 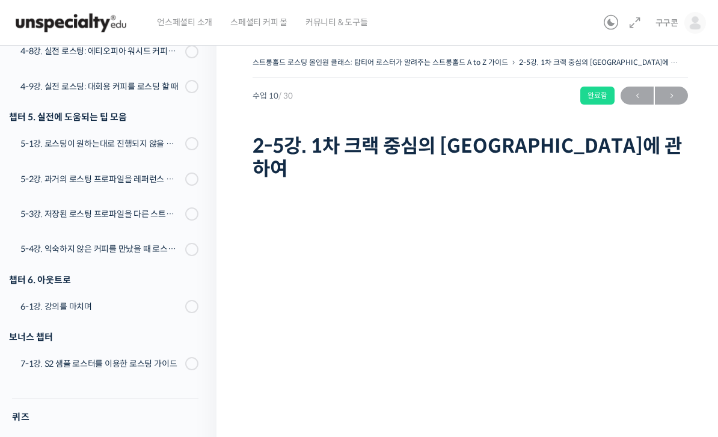 I want to click on div: 5-4강. 익숙하지 않은 커피를 만났을 때 로스팅 전략 세우는 방법, so click(x=101, y=249).